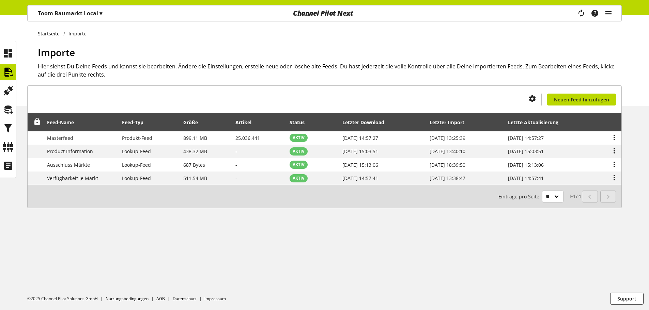 The width and height of the screenshot is (649, 310). I want to click on span: Neuen Feed hinzufügen, so click(581, 99).